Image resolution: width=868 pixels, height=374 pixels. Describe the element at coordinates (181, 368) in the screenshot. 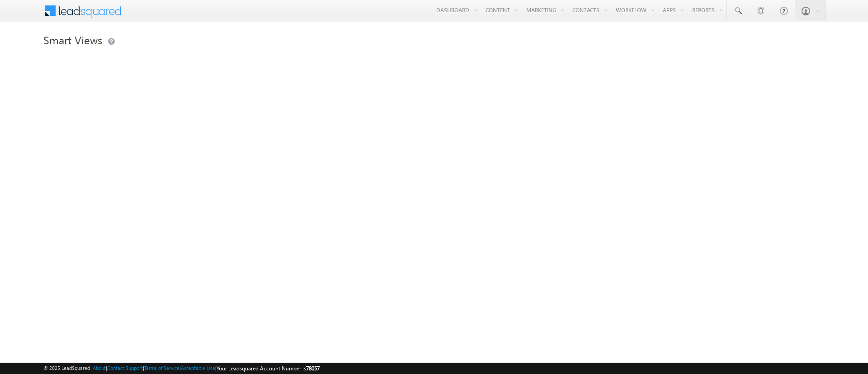

I see `span: © 2025 LeadSquared | | | | |` at that location.